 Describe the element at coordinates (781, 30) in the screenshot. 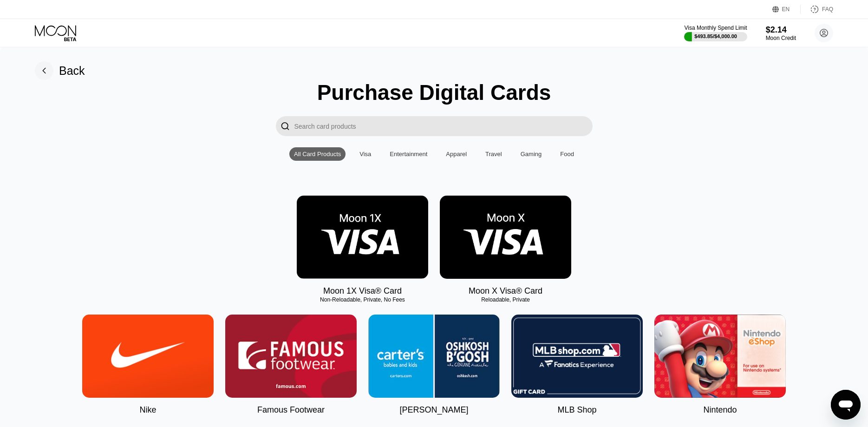

I see `div: $2.14` at that location.